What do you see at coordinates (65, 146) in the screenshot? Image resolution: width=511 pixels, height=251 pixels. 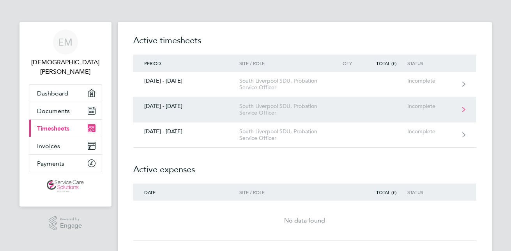 I see `a: Invoices` at bounding box center [65, 146].